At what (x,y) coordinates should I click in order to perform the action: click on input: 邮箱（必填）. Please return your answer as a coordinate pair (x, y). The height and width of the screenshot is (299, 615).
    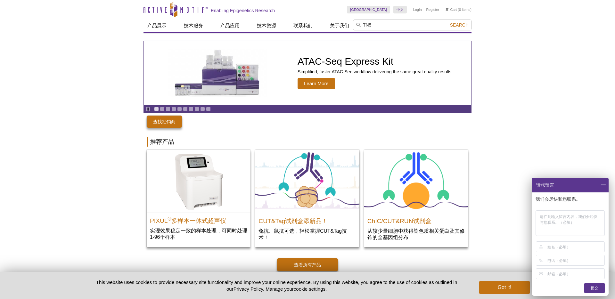
    Looking at the image, I should click on (576, 274).